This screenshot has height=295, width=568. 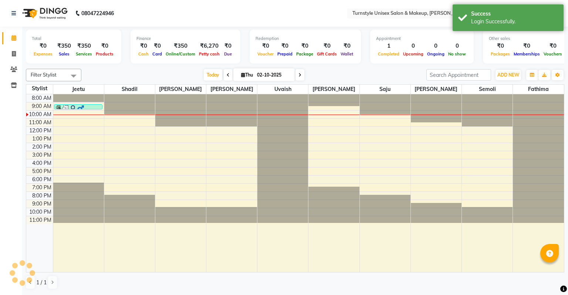 I want to click on span: Completed, so click(x=389, y=54).